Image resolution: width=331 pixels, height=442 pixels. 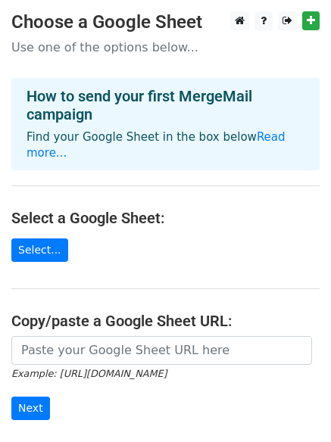 I want to click on h4: How to send your first MergeMail campaign, so click(x=165, y=105).